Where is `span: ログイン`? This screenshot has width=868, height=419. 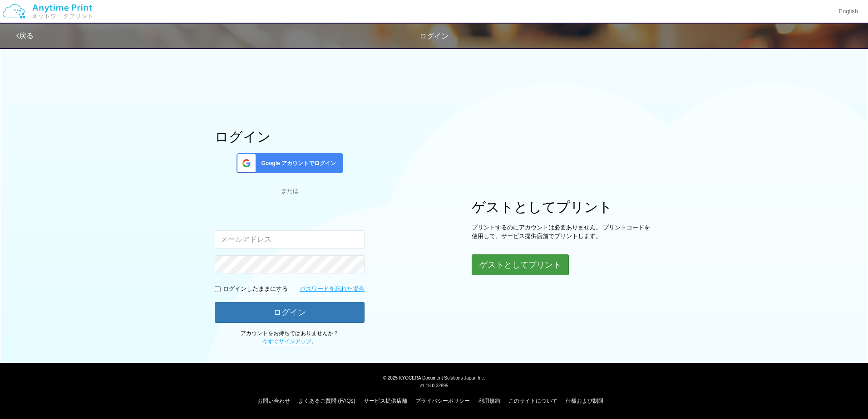 span: ログイン is located at coordinates (434, 36).